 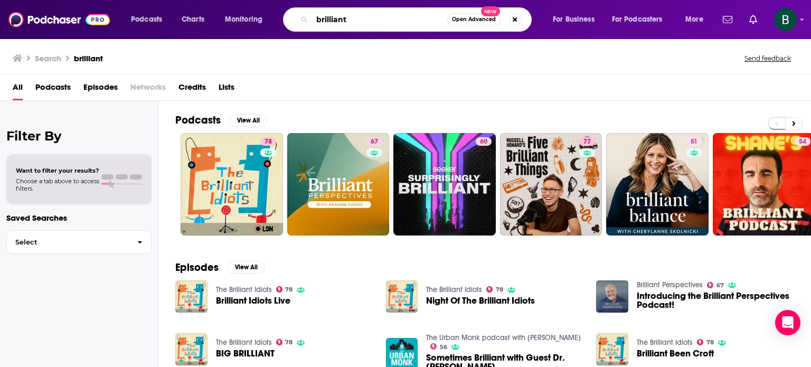 I want to click on span: Lists, so click(x=226, y=89).